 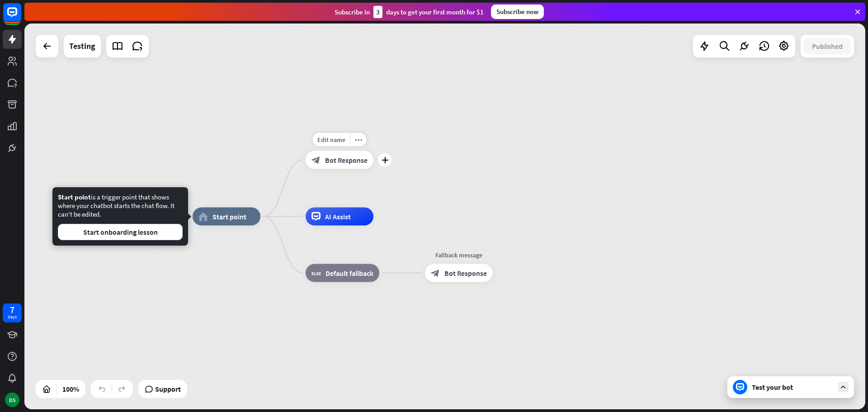 What do you see at coordinates (331, 140) in the screenshot?
I see `span: Edit name` at bounding box center [331, 140].